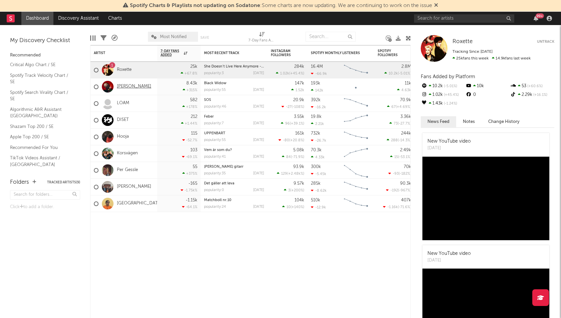 The height and width of the screenshot is (318, 561). Describe the element at coordinates (195, 167) in the screenshot. I see `div: 55` at that location.